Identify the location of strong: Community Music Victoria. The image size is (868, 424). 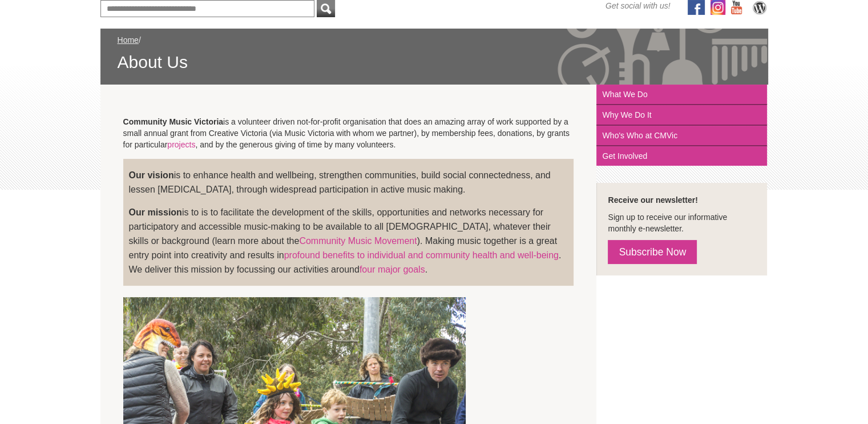
(174, 121).